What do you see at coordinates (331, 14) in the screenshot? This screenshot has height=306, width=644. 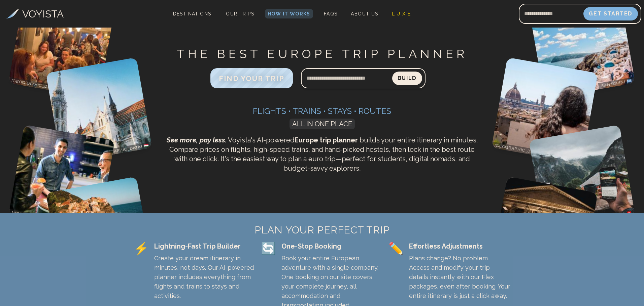 I see `span: FAQs` at bounding box center [331, 14].